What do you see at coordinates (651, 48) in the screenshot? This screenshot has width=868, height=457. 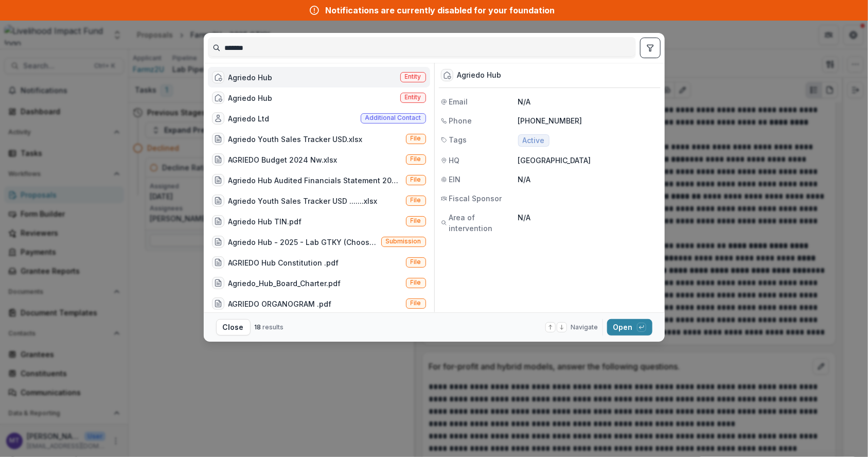 I see `button: toggle filters` at bounding box center [651, 48].